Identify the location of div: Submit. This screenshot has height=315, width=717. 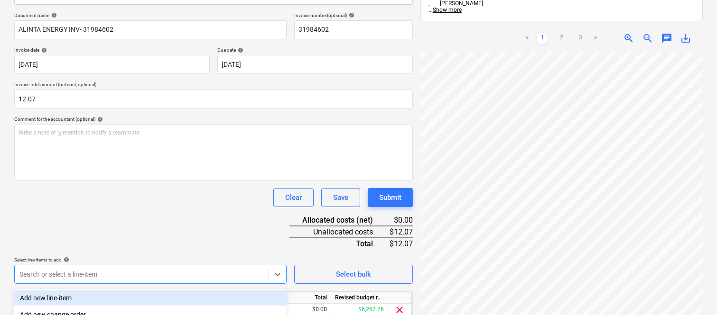
(390, 198).